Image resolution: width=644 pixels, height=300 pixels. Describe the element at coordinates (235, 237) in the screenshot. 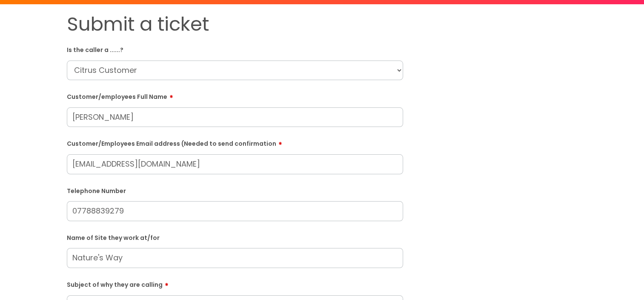

I see `label: Name of Site they work at/for` at that location.